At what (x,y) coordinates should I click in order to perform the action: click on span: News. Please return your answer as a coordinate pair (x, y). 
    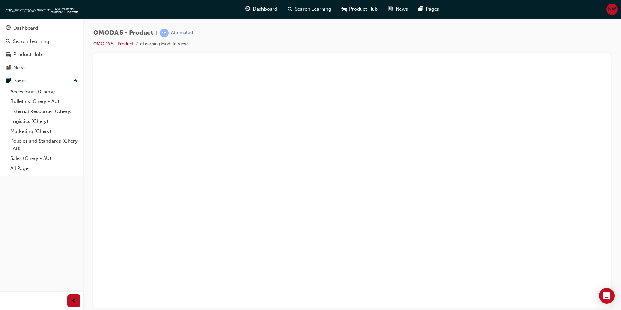
    Looking at the image, I should click on (402, 9).